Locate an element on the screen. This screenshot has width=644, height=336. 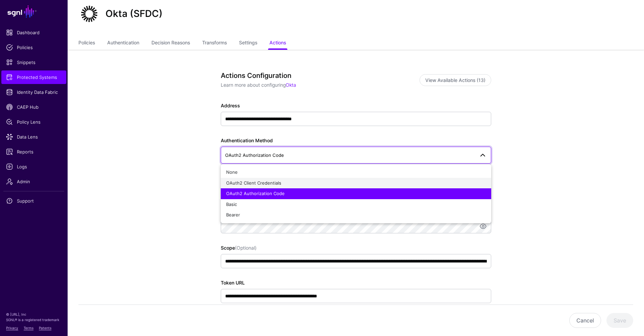
a: Settings is located at coordinates (248, 43).